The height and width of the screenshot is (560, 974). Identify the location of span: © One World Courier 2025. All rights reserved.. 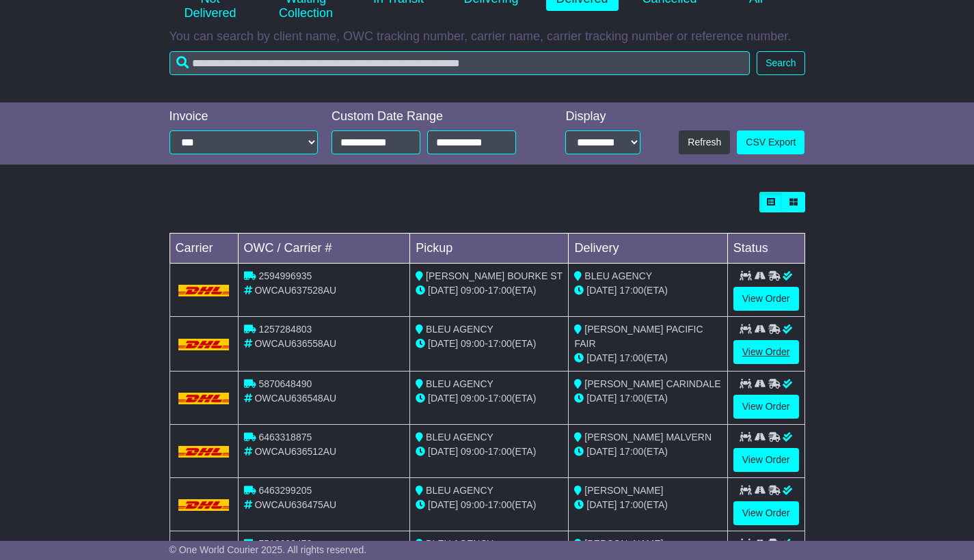
(268, 550).